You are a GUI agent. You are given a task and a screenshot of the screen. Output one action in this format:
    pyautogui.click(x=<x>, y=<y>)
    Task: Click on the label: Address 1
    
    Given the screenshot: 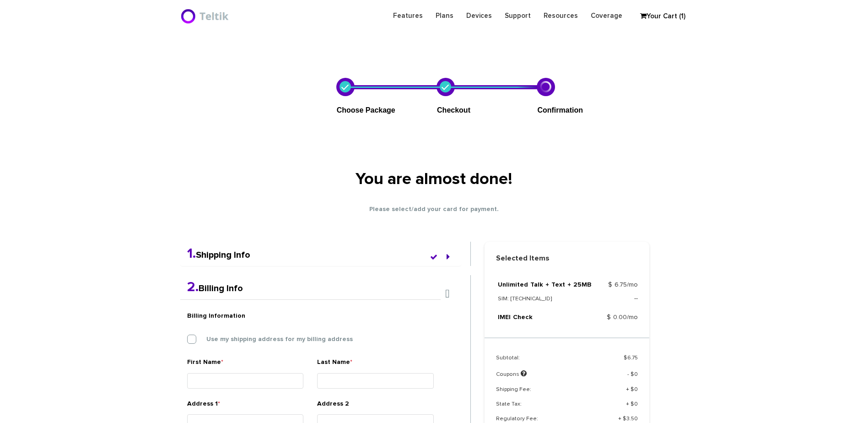 What is the action you would take?
    pyautogui.click(x=203, y=405)
    